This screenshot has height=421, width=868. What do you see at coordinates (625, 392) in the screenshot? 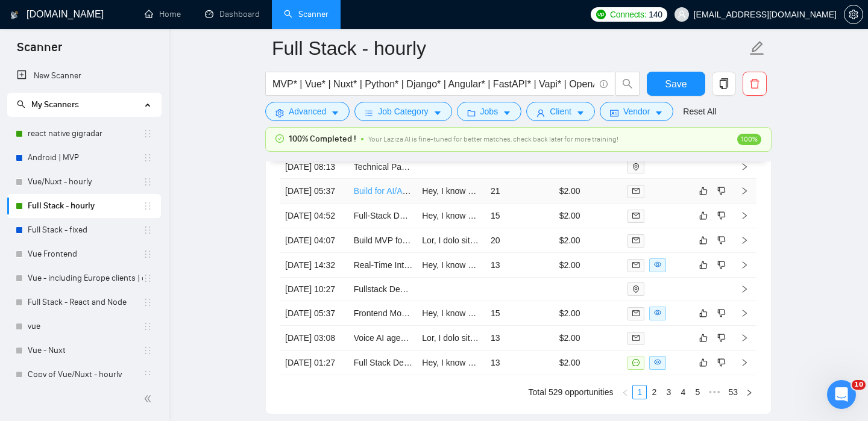
I see `button: left` at bounding box center [625, 392].